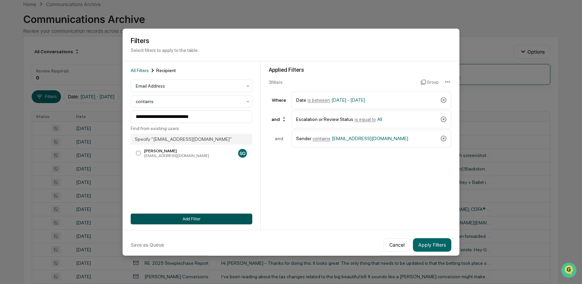 This screenshot has width=582, height=284. Describe the element at coordinates (66, 88) in the screenshot. I see `a: 🗄️Attestations` at that location.